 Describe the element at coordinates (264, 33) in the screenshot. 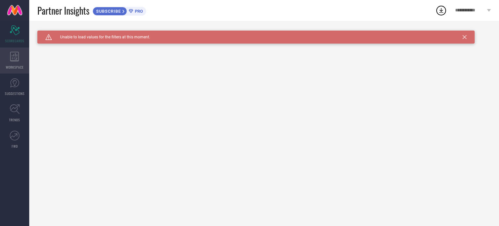

I see `div: Unable to load filters at this moment. Please try later.` at that location.